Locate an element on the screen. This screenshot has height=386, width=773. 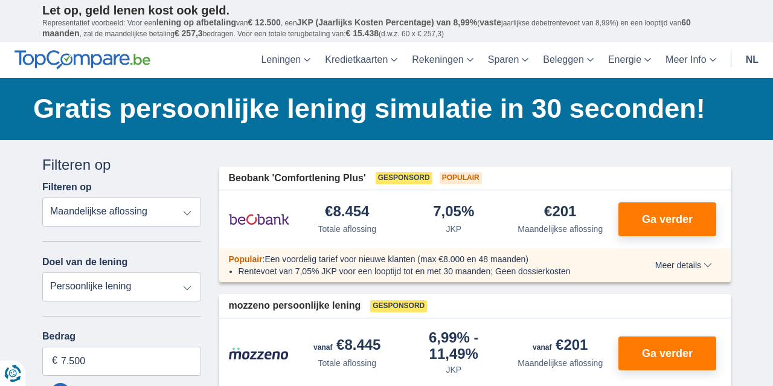
p: Representatief voorbeeld: Voor een van , een ( jaarlijkse debetrentevoet van 8,99%) en een loopti... is located at coordinates (386, 28).